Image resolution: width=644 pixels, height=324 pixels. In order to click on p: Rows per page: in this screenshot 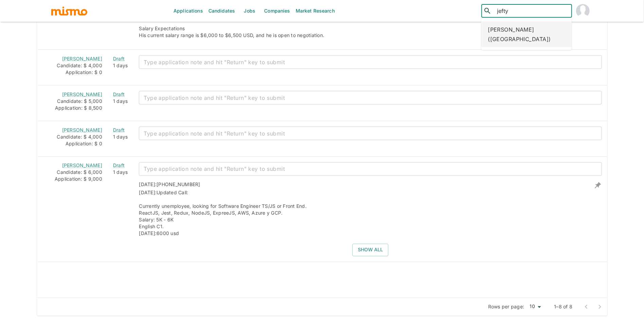, I will do `click(506, 307)`.